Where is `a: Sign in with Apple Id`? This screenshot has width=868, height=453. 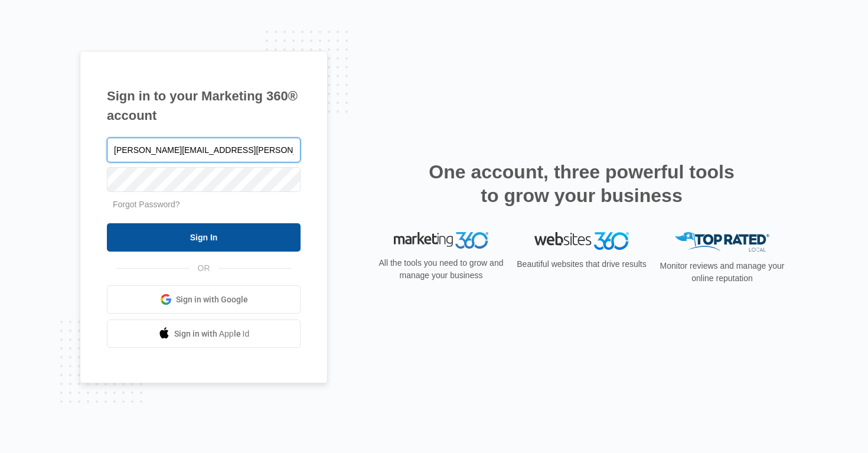
a: Sign in with Apple Id is located at coordinates (204, 334).